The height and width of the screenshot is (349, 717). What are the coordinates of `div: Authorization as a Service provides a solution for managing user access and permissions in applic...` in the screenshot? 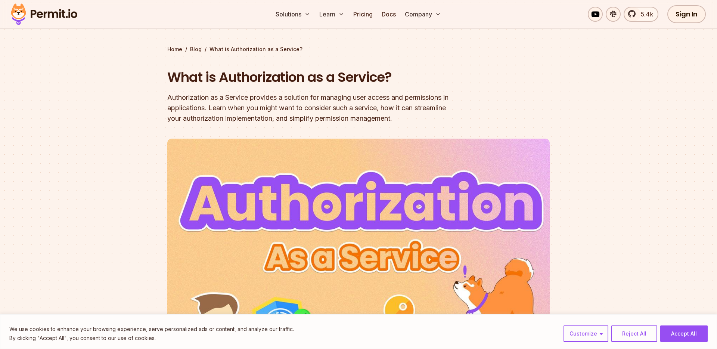 It's located at (311, 108).